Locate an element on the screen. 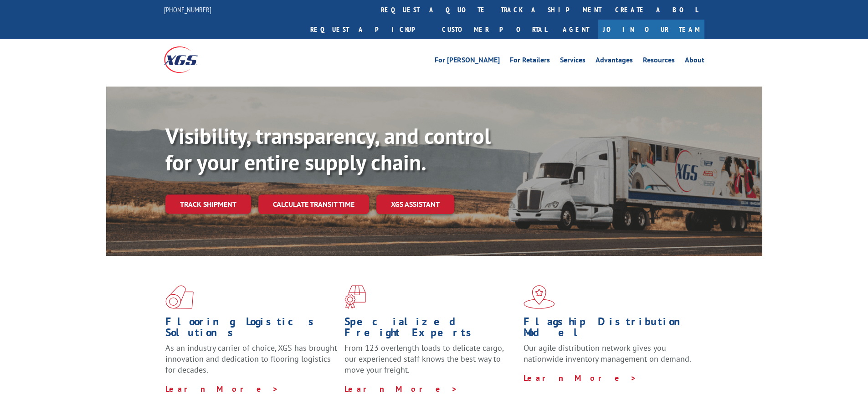  h1: Flooring Logistics Solutions is located at coordinates (251, 329).